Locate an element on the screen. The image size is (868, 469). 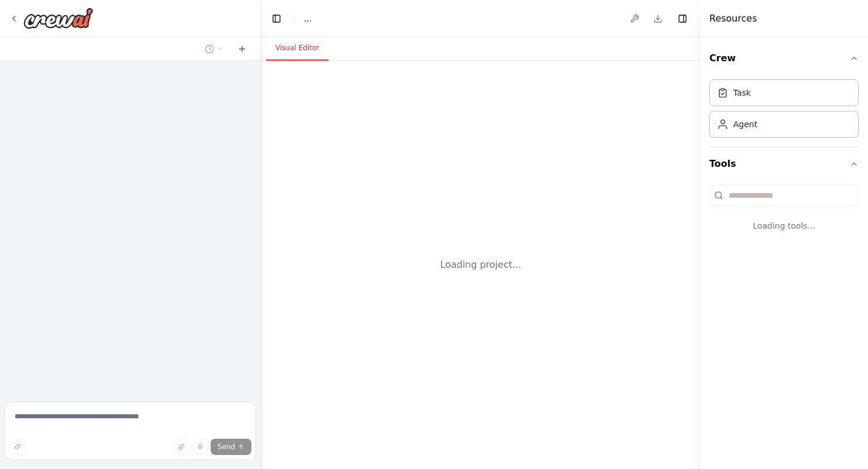
div: Agent is located at coordinates (745, 124).